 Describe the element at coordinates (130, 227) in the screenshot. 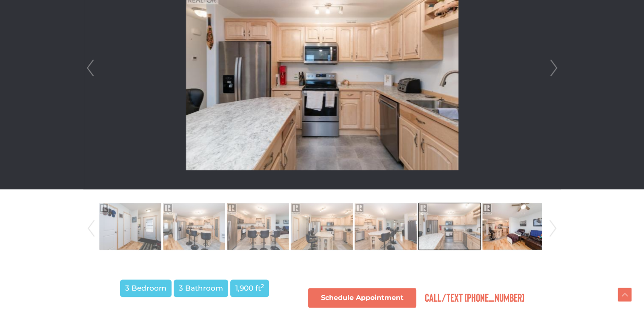

I see `img: Property-28759179-Photo-5.jpg` at that location.